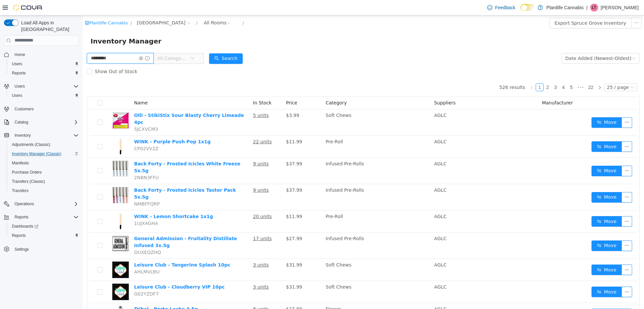  Describe the element at coordinates (41, 135) in the screenshot. I see `button: Inventory` at that location.